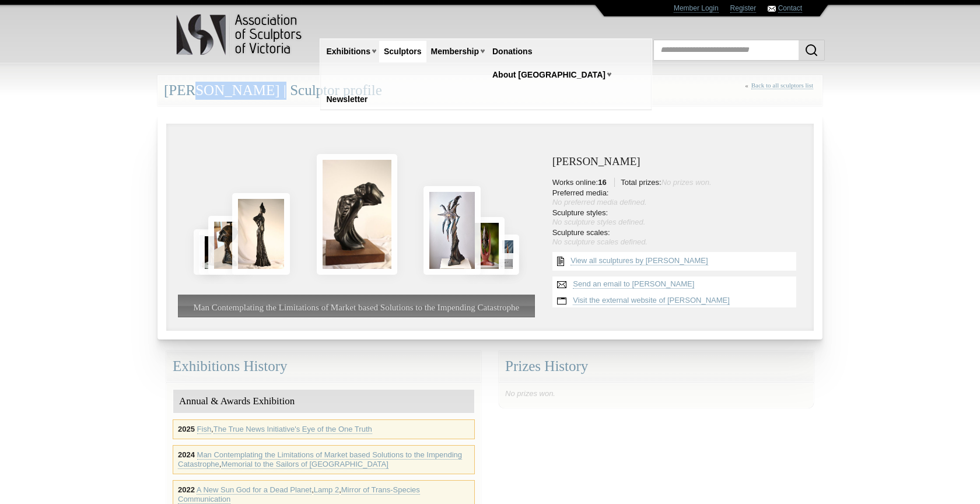  Describe the element at coordinates (347, 99) in the screenshot. I see `a: Newsletter` at that location.